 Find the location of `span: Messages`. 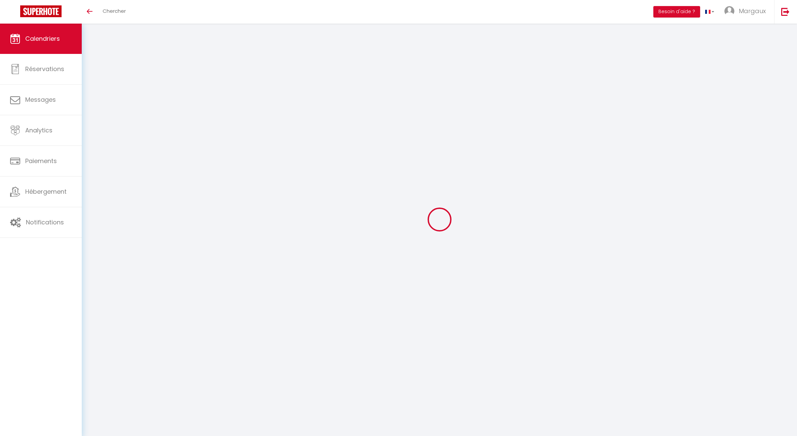

span: Messages is located at coordinates (40, 99).